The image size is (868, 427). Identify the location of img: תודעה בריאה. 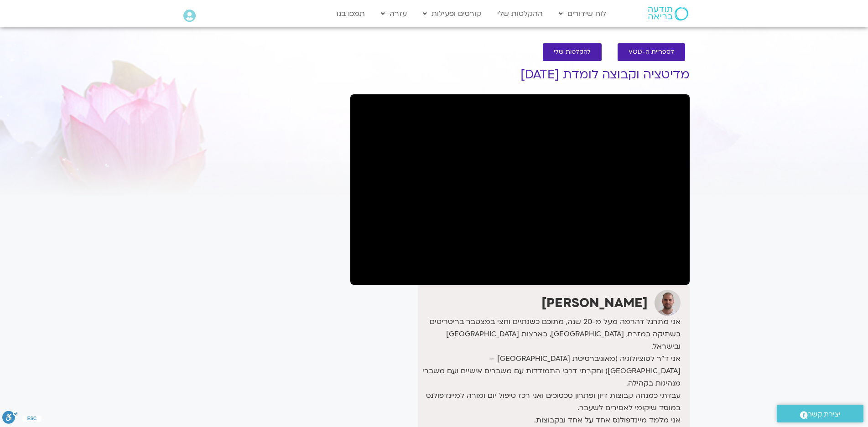
(668, 14).